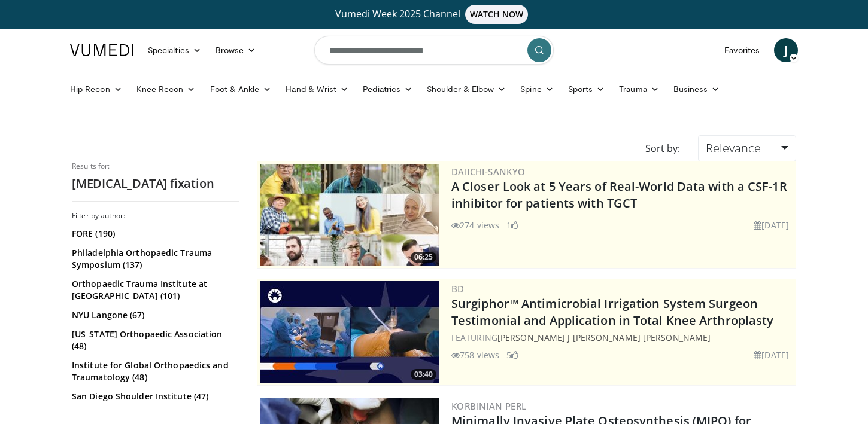 The image size is (868, 424). Describe the element at coordinates (612, 312) in the screenshot. I see `a: Surgiphor™ Antimicrobial Irrigation System Surgeon Testimonial and Application in Total Knee Arth...` at that location.